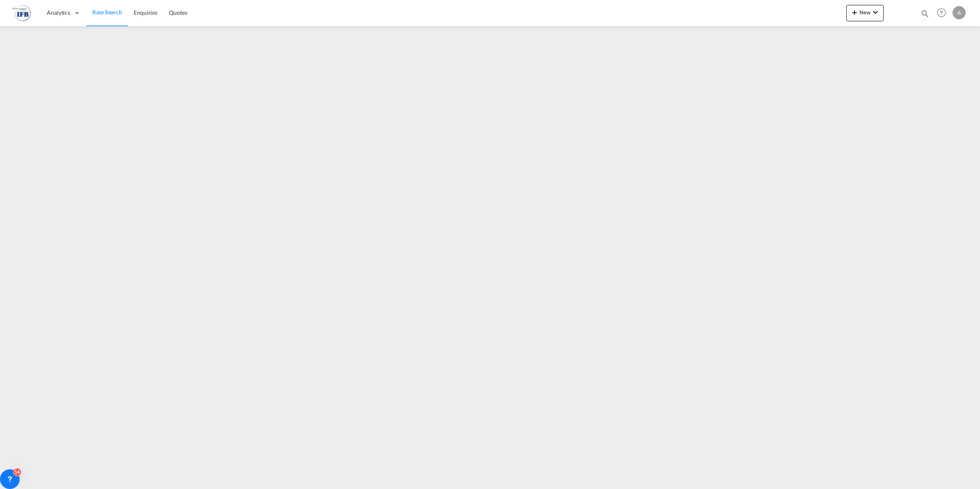 The height and width of the screenshot is (489, 980). Describe the element at coordinates (925, 14) in the screenshot. I see `md-icon: icon-magnify` at that location.